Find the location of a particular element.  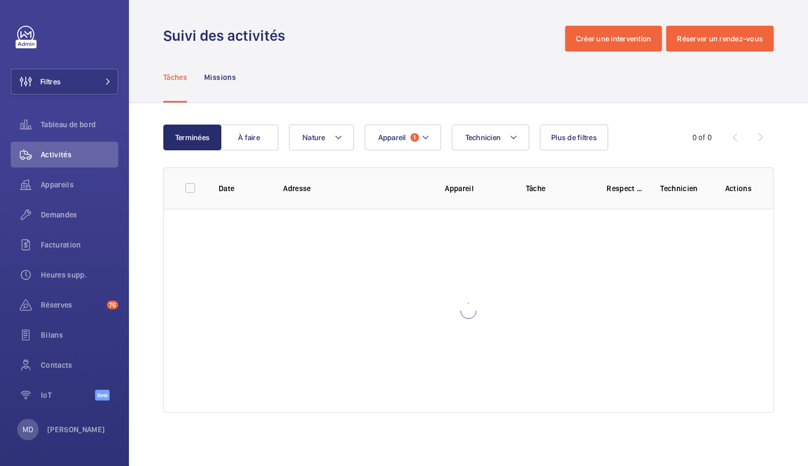

button: Plus de filtres is located at coordinates (574, 138).